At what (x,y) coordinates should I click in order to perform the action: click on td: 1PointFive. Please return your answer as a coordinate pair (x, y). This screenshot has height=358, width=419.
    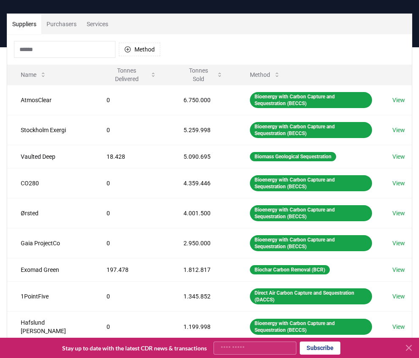
    Looking at the image, I should click on (50, 296).